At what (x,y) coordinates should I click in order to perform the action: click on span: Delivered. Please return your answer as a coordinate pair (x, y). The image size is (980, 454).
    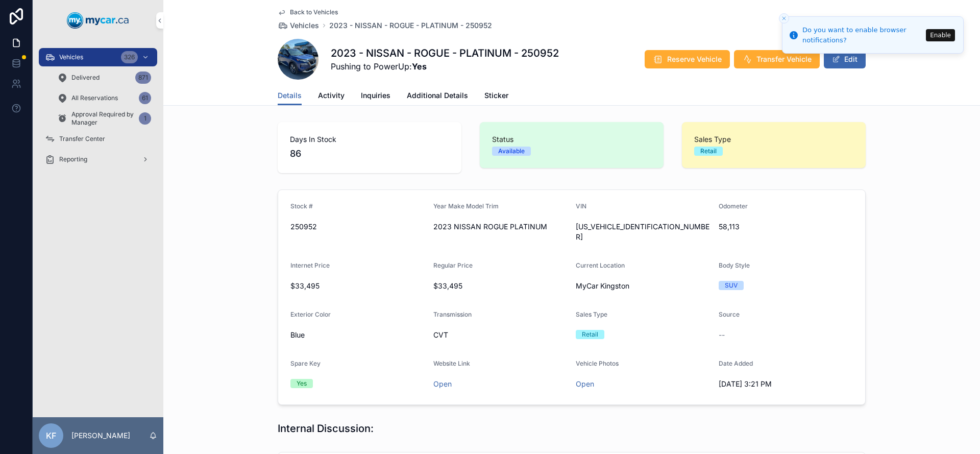
    Looking at the image, I should click on (85, 77).